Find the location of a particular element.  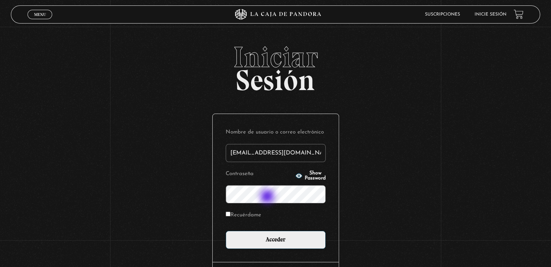

a: Suscripciones is located at coordinates (442, 14).